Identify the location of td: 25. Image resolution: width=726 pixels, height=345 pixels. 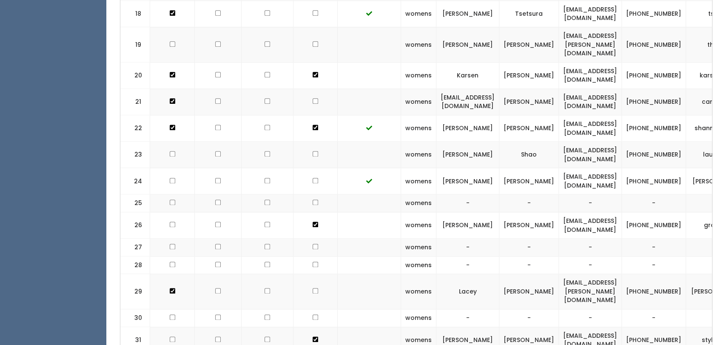
(135, 203).